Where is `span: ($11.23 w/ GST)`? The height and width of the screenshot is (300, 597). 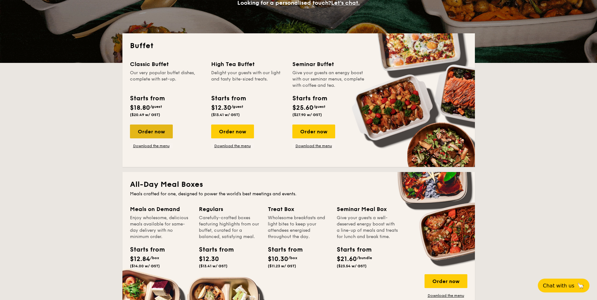 span: ($11.23 w/ GST) is located at coordinates (282, 266).